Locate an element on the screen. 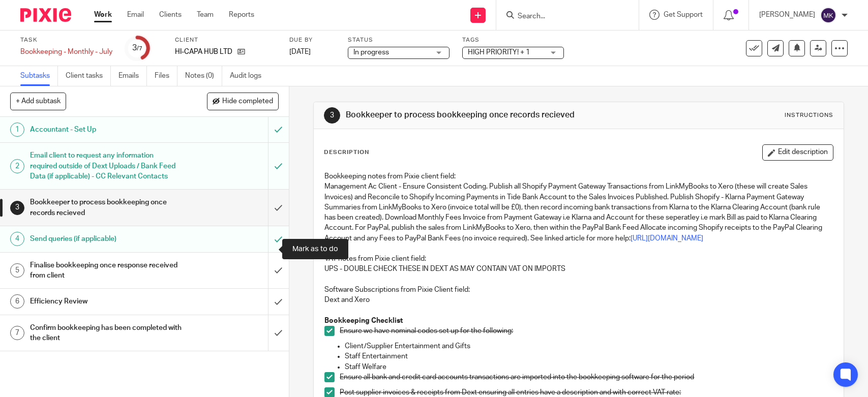 The height and width of the screenshot is (397, 868). a: Reports is located at coordinates (242, 15).